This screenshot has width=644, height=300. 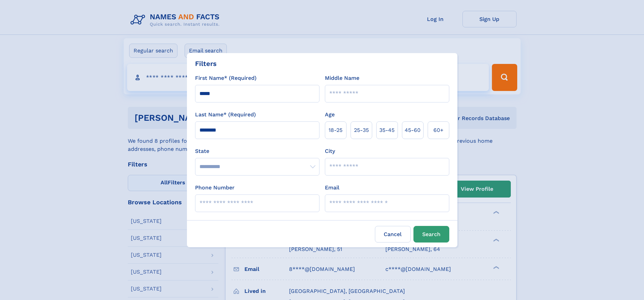 I want to click on span: 60+, so click(x=438, y=130).